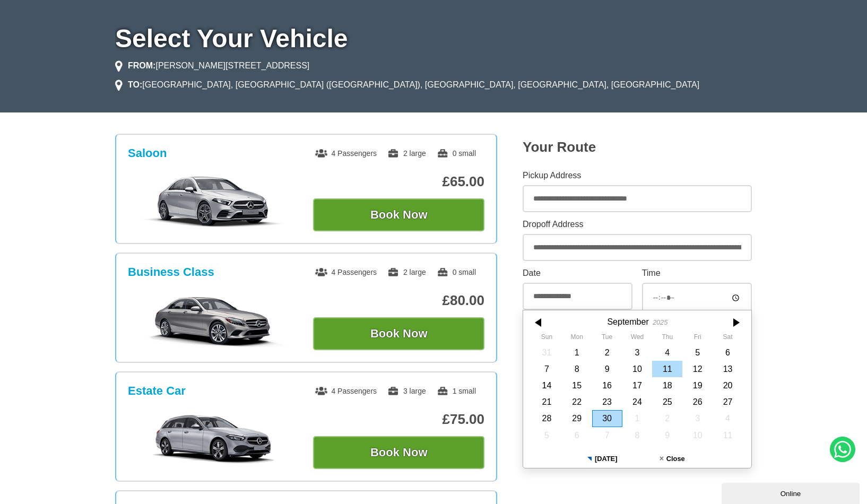 The image size is (867, 504). Describe the element at coordinates (142, 65) in the screenshot. I see `strong: FROM:` at that location.